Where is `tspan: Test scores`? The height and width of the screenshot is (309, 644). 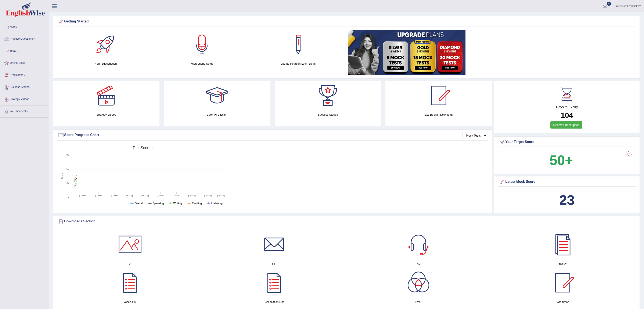
tspan: Test scores is located at coordinates (143, 148).